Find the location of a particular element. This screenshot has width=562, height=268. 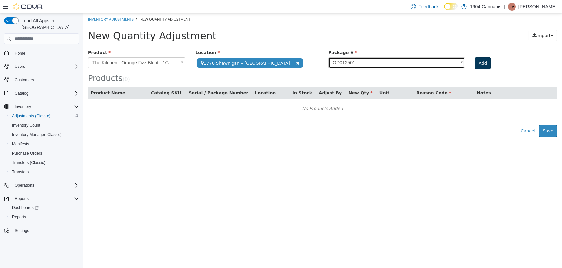

button: Inventory Manager (Classic) is located at coordinates (44, 135).